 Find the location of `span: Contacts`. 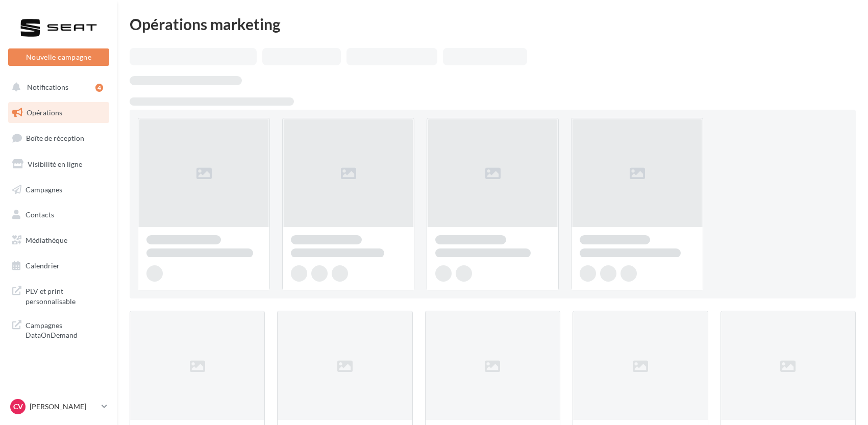

span: Contacts is located at coordinates (40, 215).